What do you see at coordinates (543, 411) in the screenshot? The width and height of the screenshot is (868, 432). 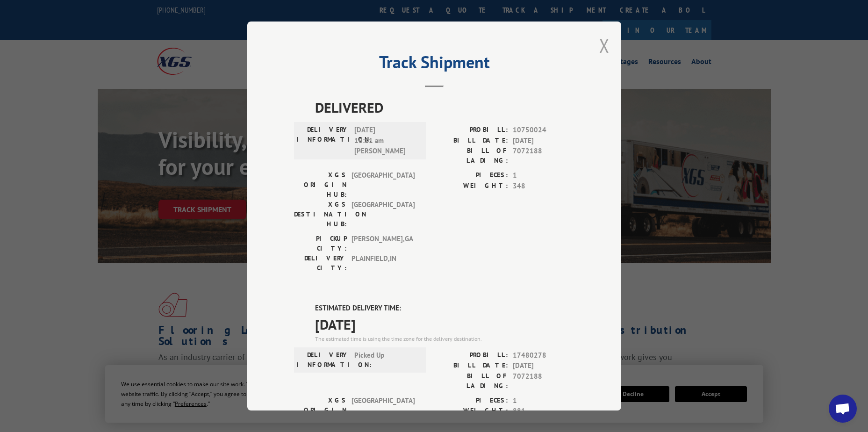 I see `span: 881` at bounding box center [543, 411].